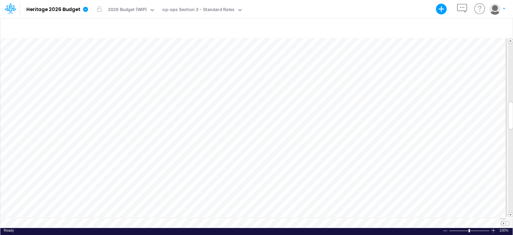  What do you see at coordinates (9, 230) in the screenshot?
I see `div: In Ready mode` at bounding box center [9, 230].